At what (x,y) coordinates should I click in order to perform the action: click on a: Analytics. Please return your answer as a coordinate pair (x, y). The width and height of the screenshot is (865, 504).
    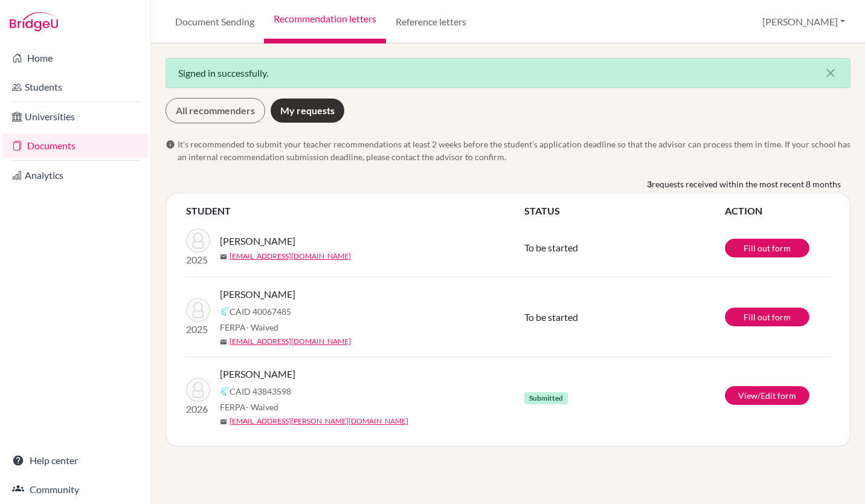
    Looking at the image, I should click on (75, 175).